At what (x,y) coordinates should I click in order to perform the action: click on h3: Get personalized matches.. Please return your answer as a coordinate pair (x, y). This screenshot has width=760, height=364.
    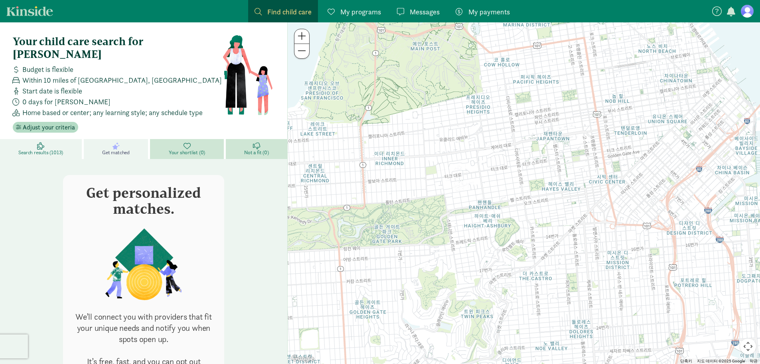
    Looking at the image, I should click on (144, 200).